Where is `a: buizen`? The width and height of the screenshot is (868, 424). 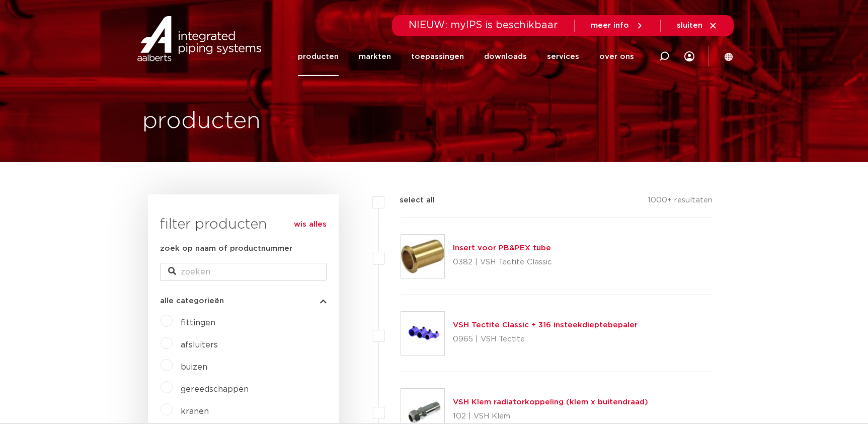 a: buizen is located at coordinates (194, 368).